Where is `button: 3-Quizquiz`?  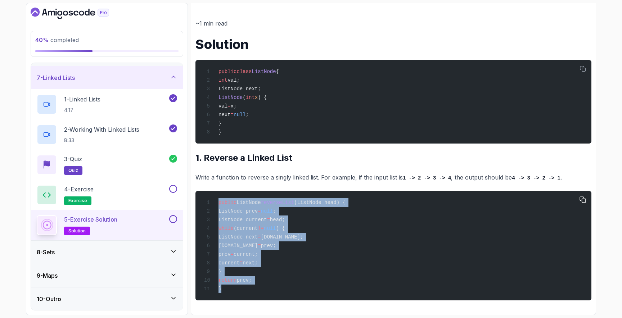 button: 3-Quizquiz is located at coordinates (107, 165).